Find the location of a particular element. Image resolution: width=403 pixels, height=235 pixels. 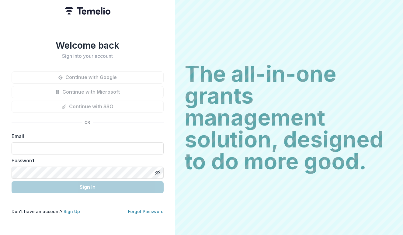

img: Temelio is located at coordinates (87, 11).